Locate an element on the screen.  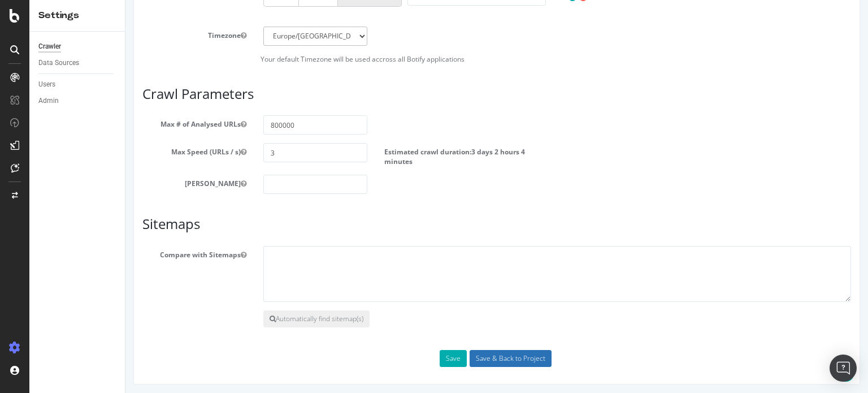
button: Max Speed (URLs / s) is located at coordinates (118, 151).